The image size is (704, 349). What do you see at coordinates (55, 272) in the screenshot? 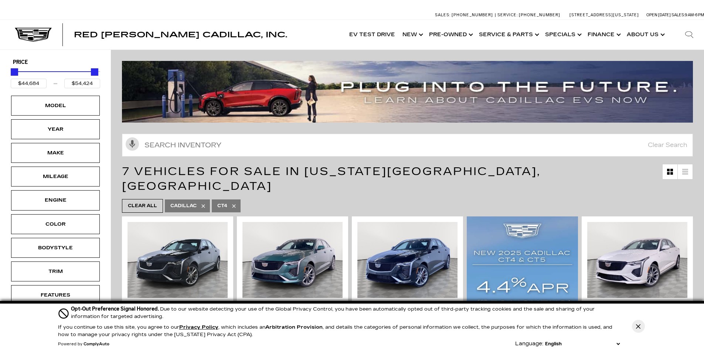
I see `div: TrimTrim` at bounding box center [55, 272].